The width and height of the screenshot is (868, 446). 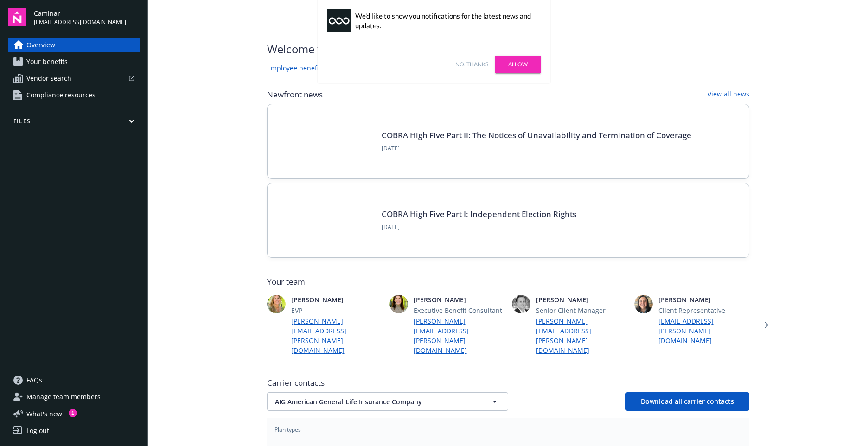 What do you see at coordinates (74, 78) in the screenshot?
I see `a: Vendor search` at bounding box center [74, 78].